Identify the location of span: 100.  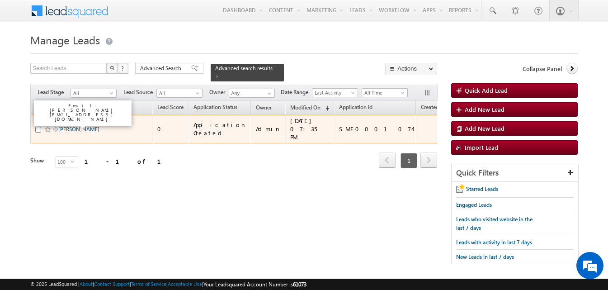
(63, 162).